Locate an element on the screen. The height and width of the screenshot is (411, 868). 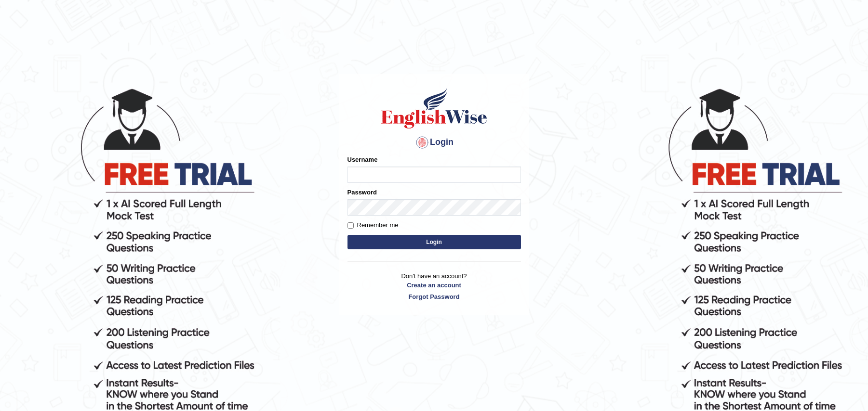
h4: Login is located at coordinates (434, 143).